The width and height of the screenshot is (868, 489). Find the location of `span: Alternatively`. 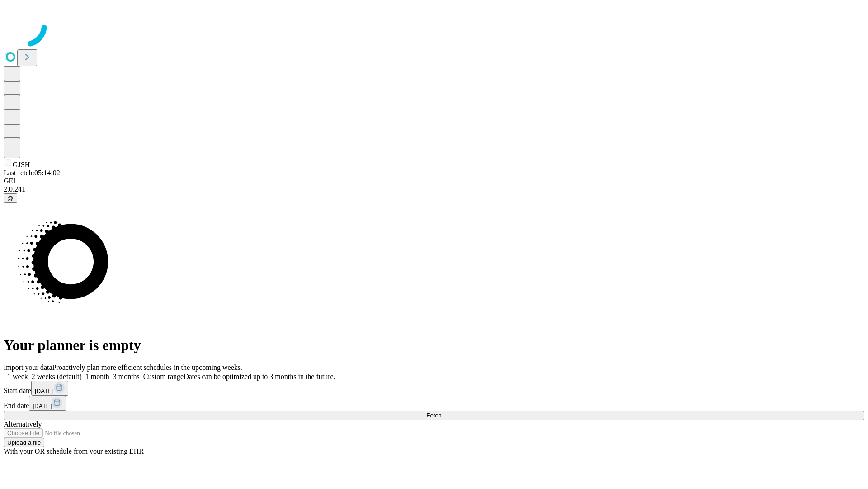

span: Alternatively is located at coordinates (23, 423).